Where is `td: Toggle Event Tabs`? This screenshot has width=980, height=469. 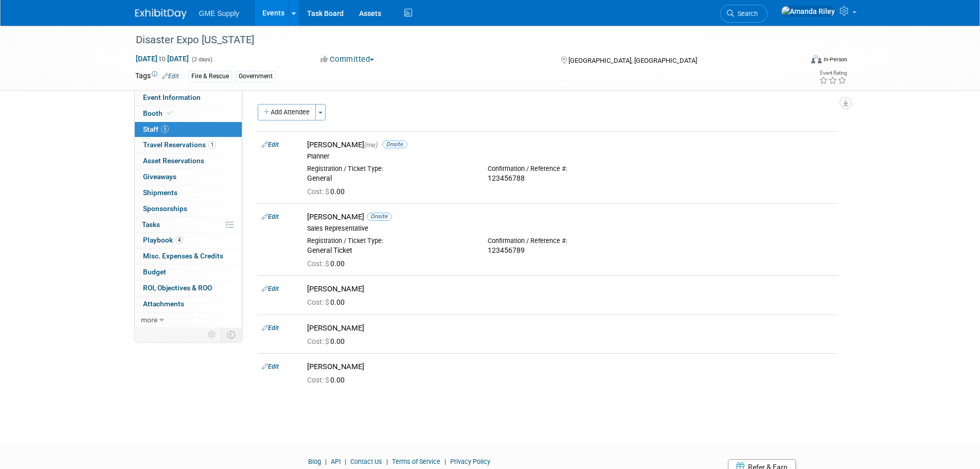 td: Toggle Event Tabs is located at coordinates (231, 335).